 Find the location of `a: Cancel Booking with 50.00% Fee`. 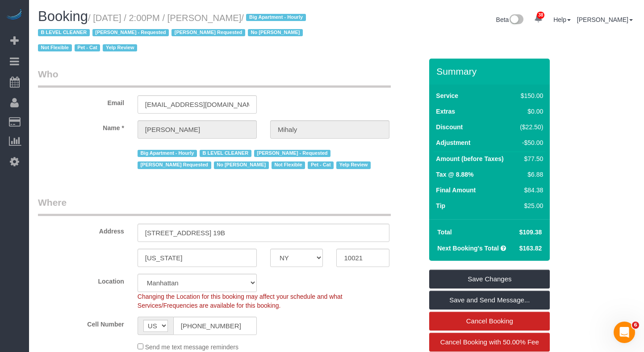

a: Cancel Booking with 50.00% Fee is located at coordinates (489, 342).